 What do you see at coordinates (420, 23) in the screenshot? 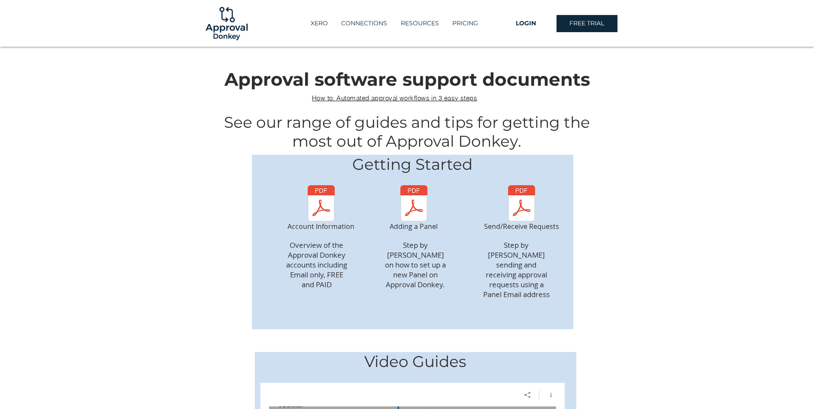
I see `p: RESOURCES` at bounding box center [420, 23].